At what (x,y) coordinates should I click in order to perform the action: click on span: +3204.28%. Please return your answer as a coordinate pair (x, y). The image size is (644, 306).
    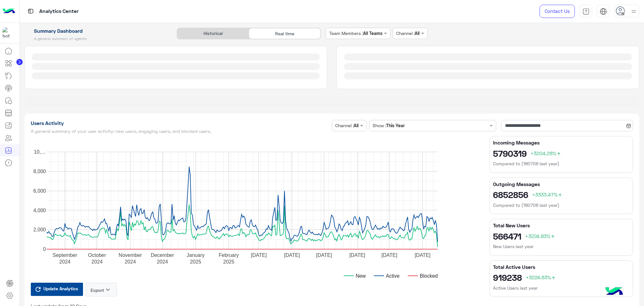
    Looking at the image, I should click on (546, 153).